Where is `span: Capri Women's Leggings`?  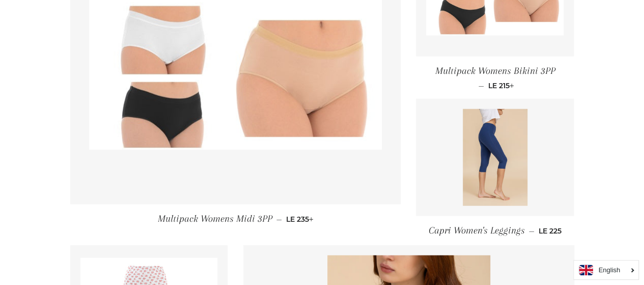
span: Capri Women's Leggings is located at coordinates (476, 230).